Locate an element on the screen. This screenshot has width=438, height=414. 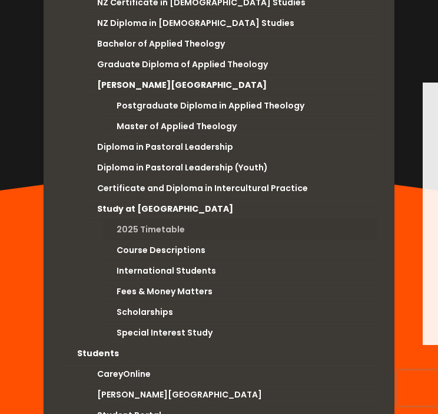
a: Postgraduate Diploma in Applied Theology is located at coordinates (240, 105).